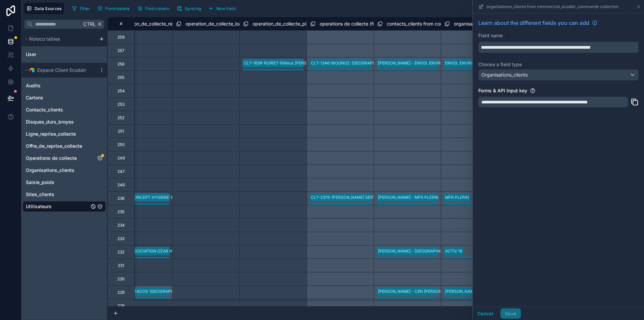 The height and width of the screenshot is (320, 644). Describe the element at coordinates (121, 78) in the screenshot. I see `div: 255` at that location.